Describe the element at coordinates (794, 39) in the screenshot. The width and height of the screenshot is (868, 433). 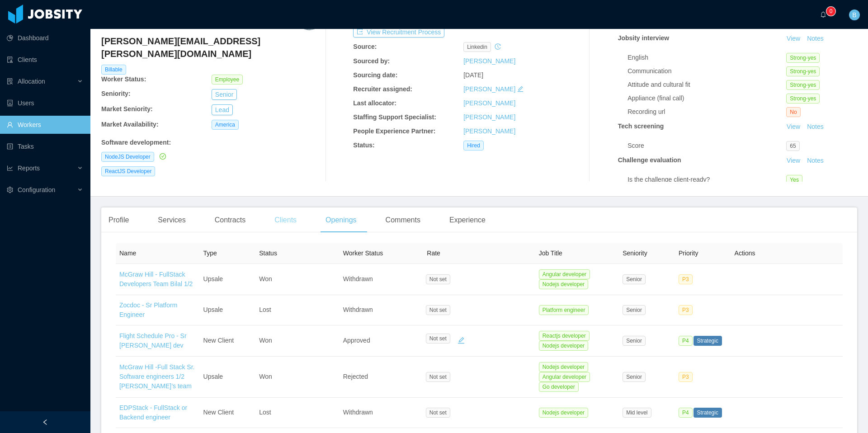
I see `a: View` at that location.